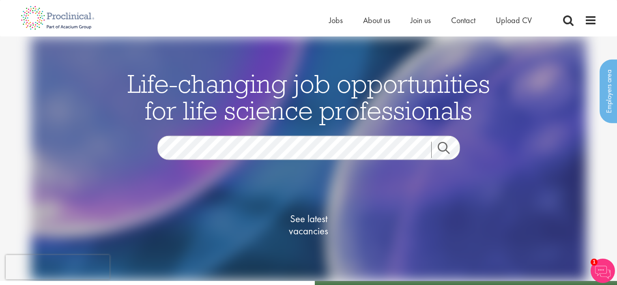 The height and width of the screenshot is (285, 617). I want to click on span: Contact, so click(463, 20).